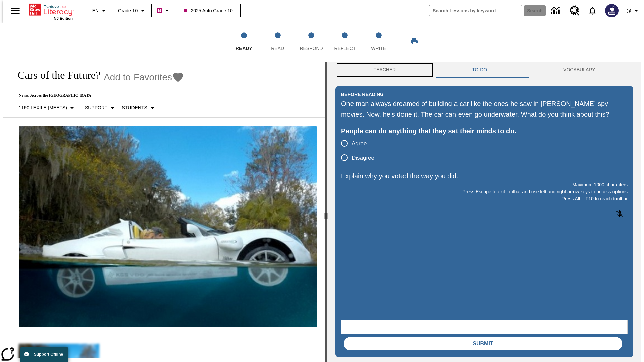 The image size is (644, 362). What do you see at coordinates (378, 48) in the screenshot?
I see `span: Write` at bounding box center [378, 48].